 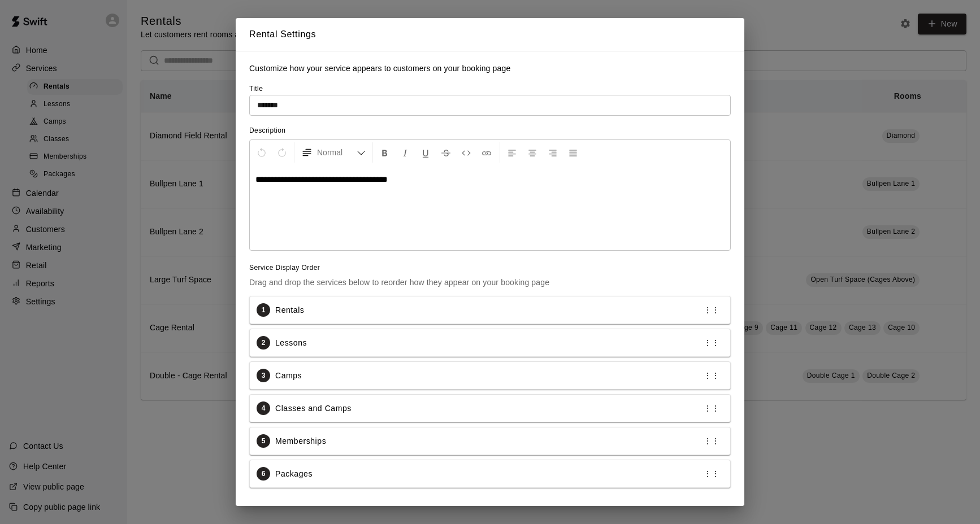 What do you see at coordinates (490, 282) in the screenshot?
I see `p: Drag and drop the services below to reorder how they appear on your booking page` at bounding box center [490, 282].